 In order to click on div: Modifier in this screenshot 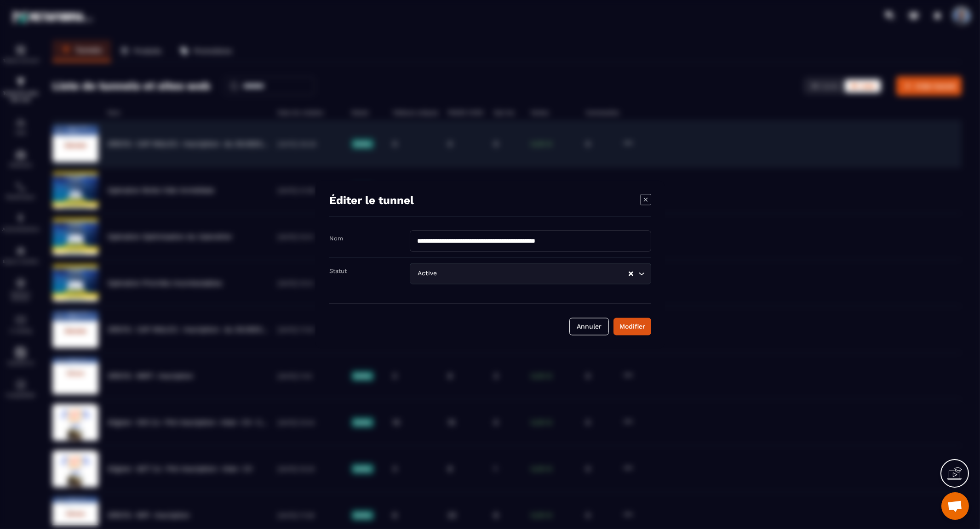, I will do `click(632, 326)`.